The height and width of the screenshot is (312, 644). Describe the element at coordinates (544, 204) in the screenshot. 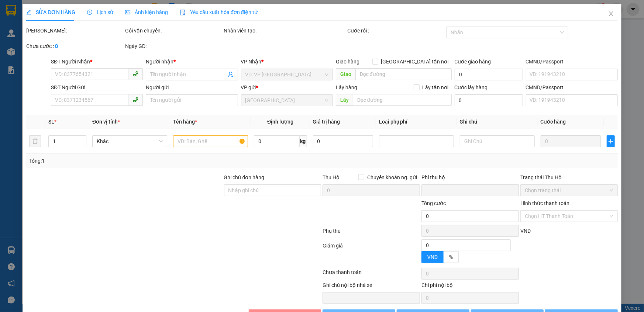

I see `label: Hình thức thanh toán` at that location.